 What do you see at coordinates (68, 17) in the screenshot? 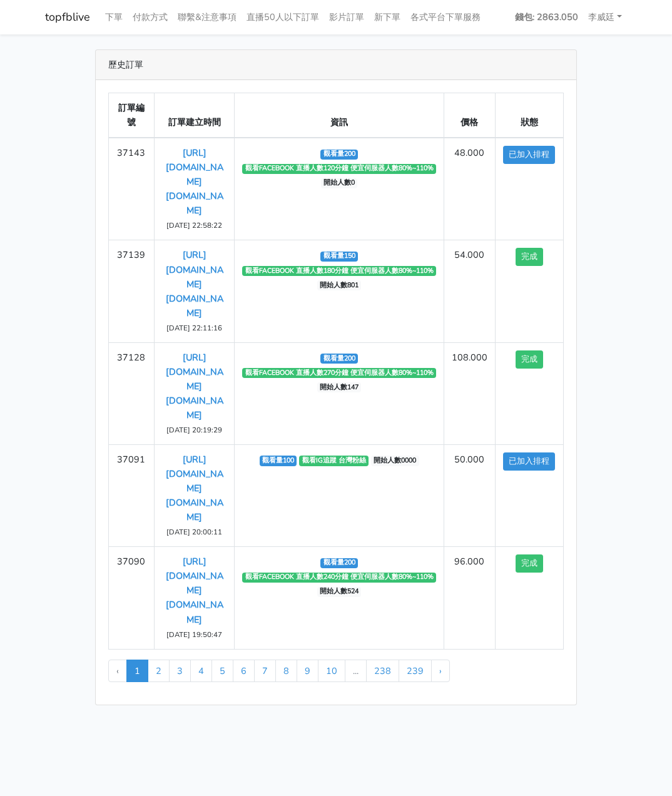
I see `a: topfblive` at bounding box center [68, 17].